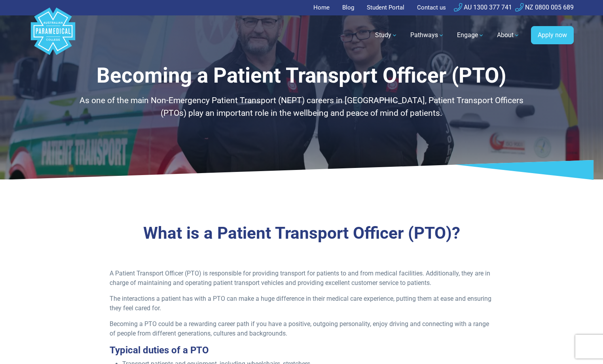 The width and height of the screenshot is (603, 364). Describe the element at coordinates (386, 35) in the screenshot. I see `a: Study` at that location.